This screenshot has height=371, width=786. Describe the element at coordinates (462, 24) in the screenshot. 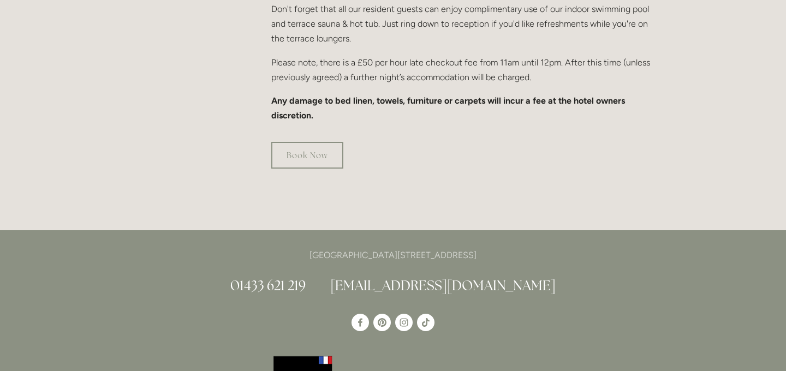

I see `p: Don't forget that all our resident guests can enjoy complimentary use of our indoor swimming pool...` at that location.